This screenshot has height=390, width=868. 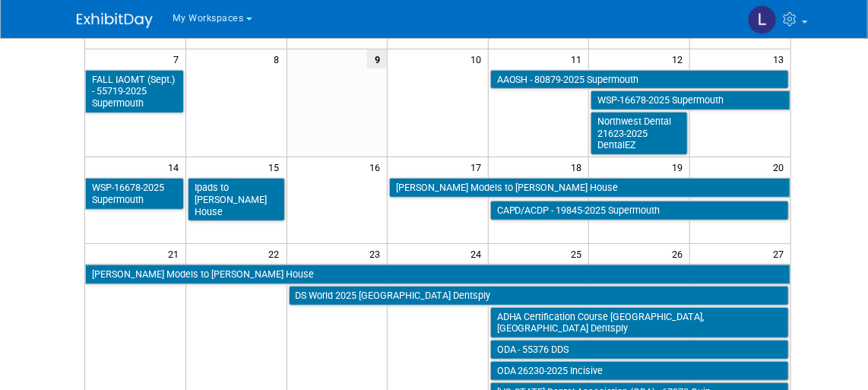 I want to click on span: 16, so click(x=377, y=166).